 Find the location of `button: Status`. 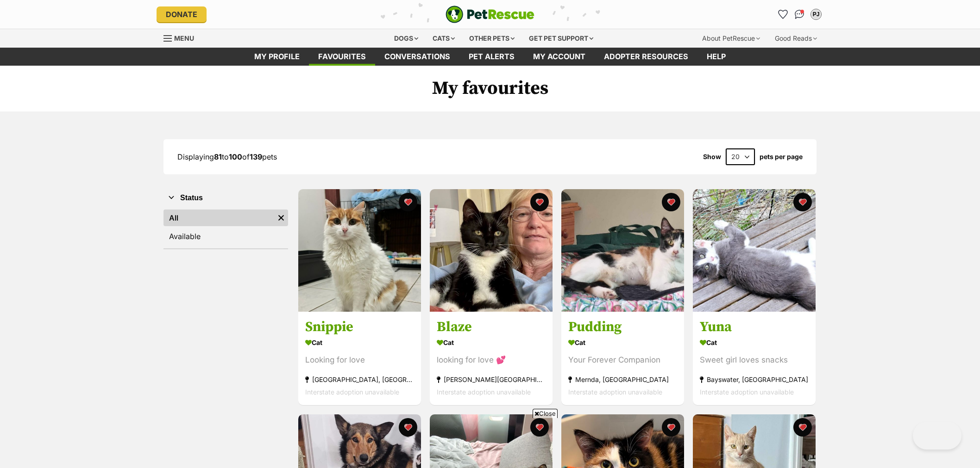

button: Status is located at coordinates (226, 198).